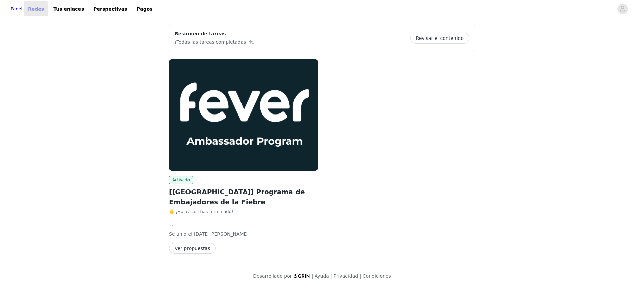 The height and width of the screenshot is (305, 644). Describe the element at coordinates (144, 9) in the screenshot. I see `font: Pagos` at that location.